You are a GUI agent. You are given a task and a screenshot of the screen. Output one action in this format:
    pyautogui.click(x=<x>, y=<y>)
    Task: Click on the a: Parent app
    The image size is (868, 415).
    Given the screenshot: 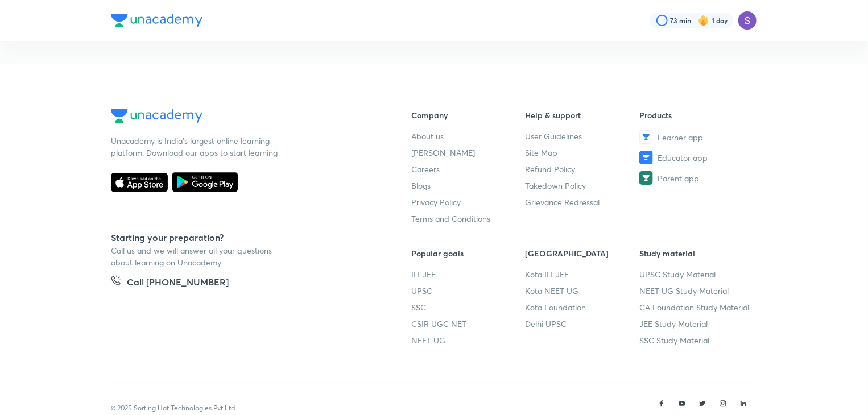 What is the action you would take?
    pyautogui.click(x=696, y=178)
    